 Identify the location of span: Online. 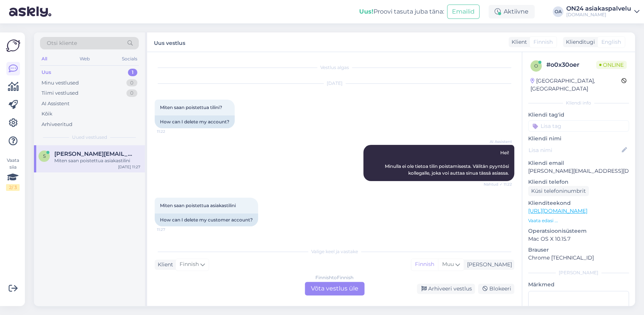
(611, 65).